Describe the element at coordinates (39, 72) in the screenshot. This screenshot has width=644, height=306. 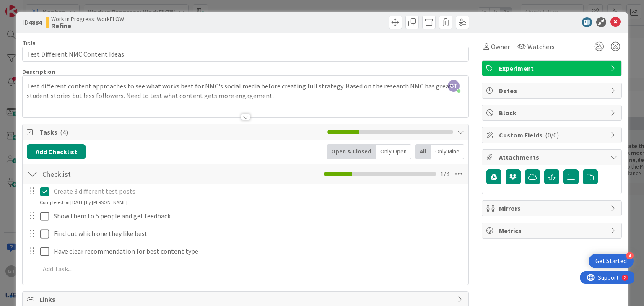
I see `span: Description` at that location.